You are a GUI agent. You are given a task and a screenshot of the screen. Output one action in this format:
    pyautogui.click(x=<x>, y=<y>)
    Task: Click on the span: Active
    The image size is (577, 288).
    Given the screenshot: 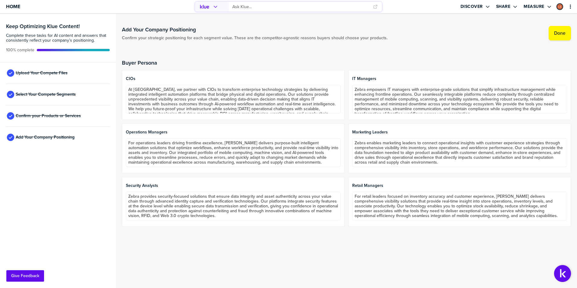 What is the action you would take?
    pyautogui.click(x=20, y=50)
    